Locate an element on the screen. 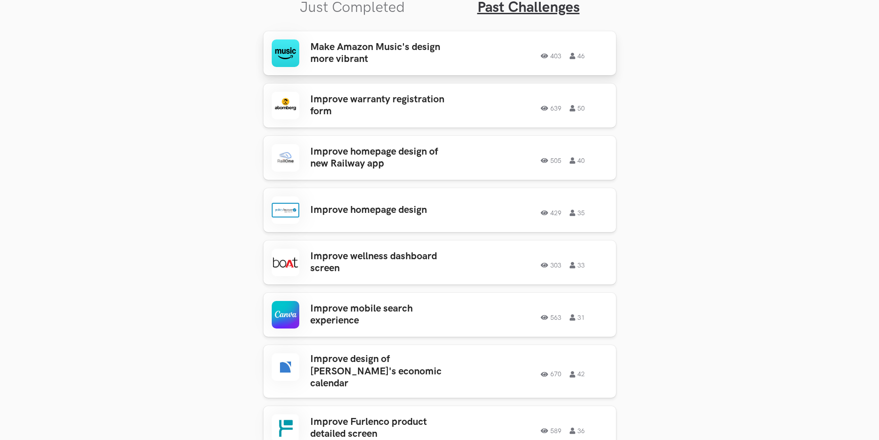  span: 50 is located at coordinates (577, 108).